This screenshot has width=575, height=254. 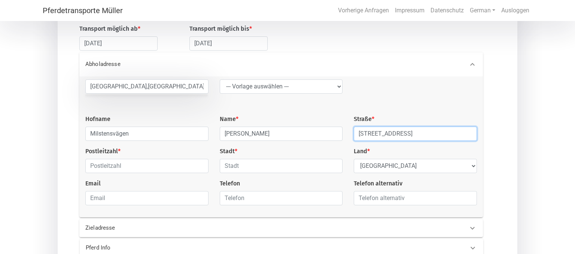 I want to click on label: Telefon, so click(x=230, y=183).